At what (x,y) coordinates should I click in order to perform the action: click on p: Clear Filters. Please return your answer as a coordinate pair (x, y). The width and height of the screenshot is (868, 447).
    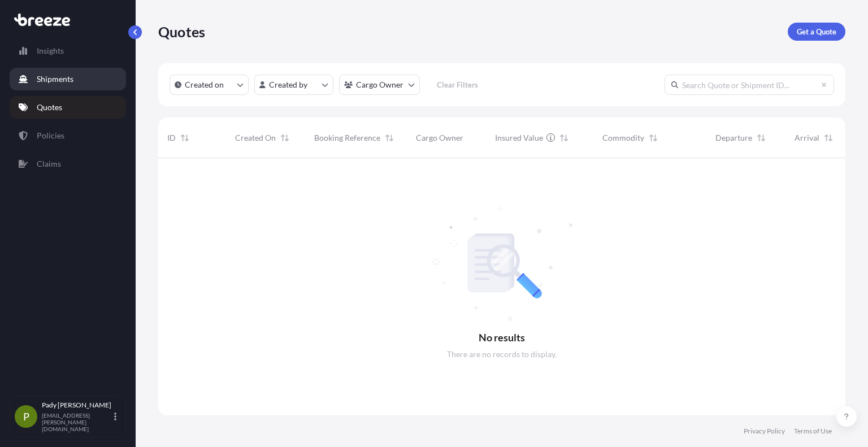
    Looking at the image, I should click on (457, 85).